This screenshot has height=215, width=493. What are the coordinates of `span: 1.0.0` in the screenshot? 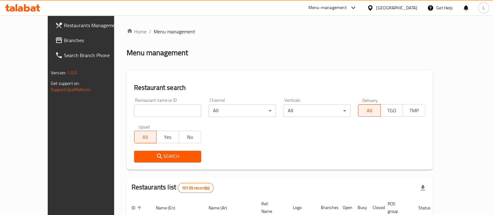 It's located at (72, 73).